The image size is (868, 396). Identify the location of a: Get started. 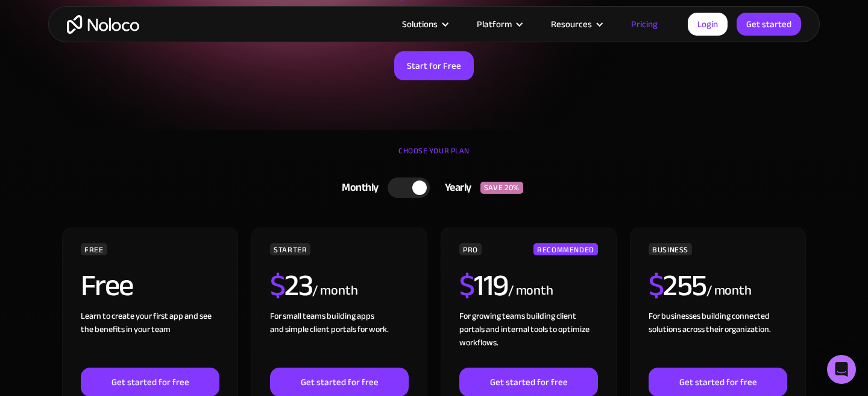
(769, 24).